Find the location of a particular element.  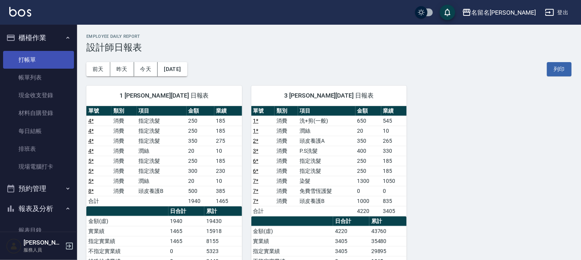

td: 400 is located at coordinates (368, 151).